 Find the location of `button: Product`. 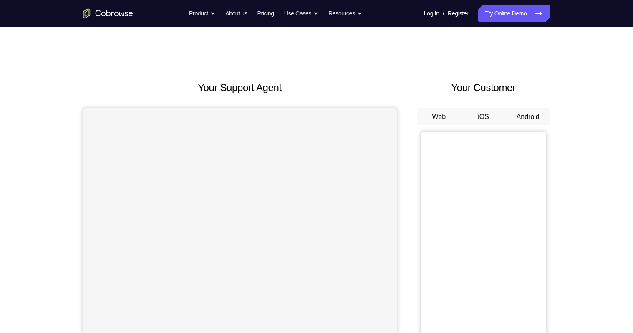

button: Product is located at coordinates (202, 13).